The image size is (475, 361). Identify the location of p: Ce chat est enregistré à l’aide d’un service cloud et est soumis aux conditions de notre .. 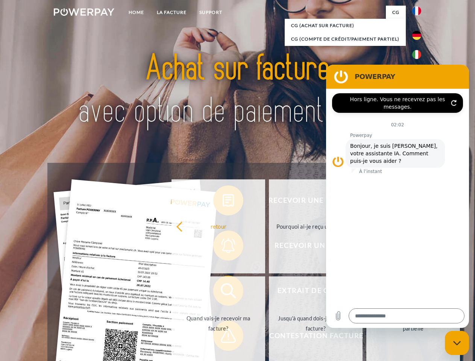
(71, 39).